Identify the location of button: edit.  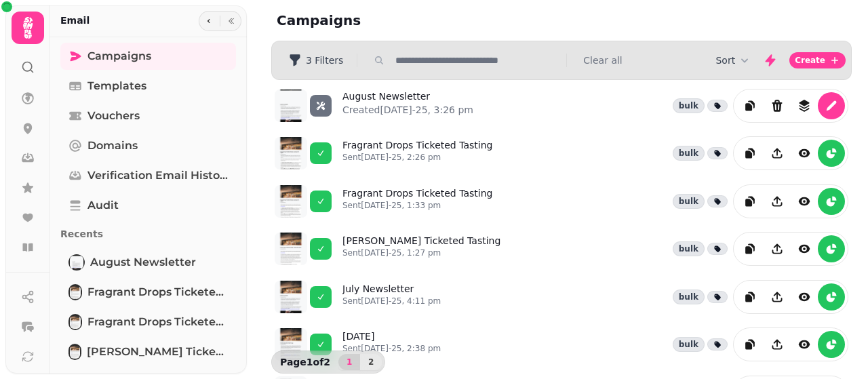
(831, 105).